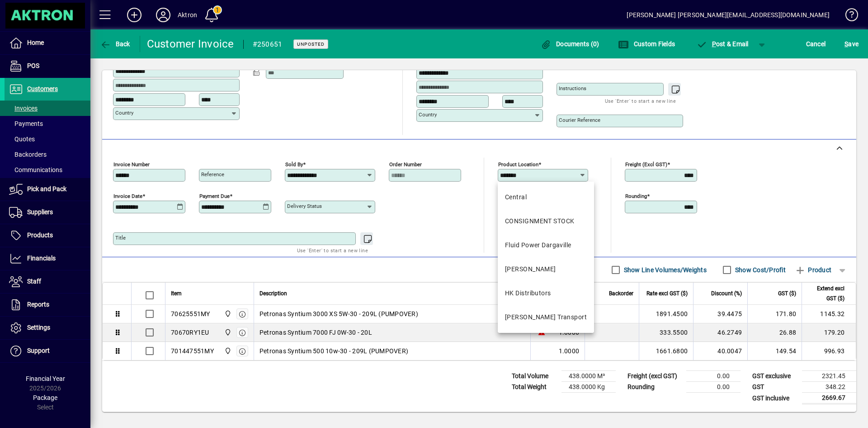 The image size is (868, 428). Describe the element at coordinates (721, 350) in the screenshot. I see `td: 40.0047` at that location.